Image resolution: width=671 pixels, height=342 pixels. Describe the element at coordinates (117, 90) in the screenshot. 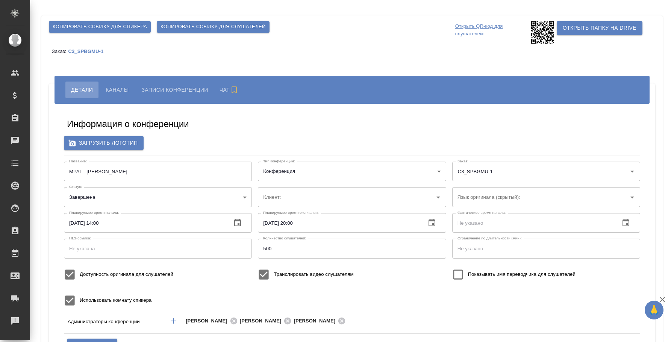

I see `span: Каналы` at that location.